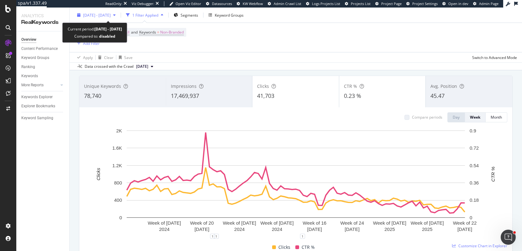  Describe the element at coordinates (29, 40) in the screenshot. I see `div: Overview` at that location.